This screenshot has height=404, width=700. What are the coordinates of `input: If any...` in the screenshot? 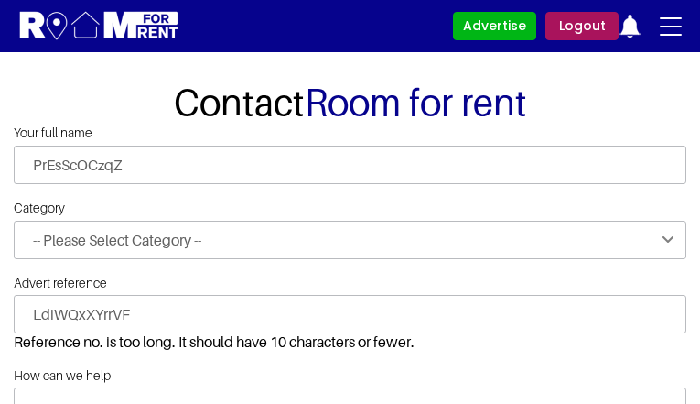 It's located at (350, 314).